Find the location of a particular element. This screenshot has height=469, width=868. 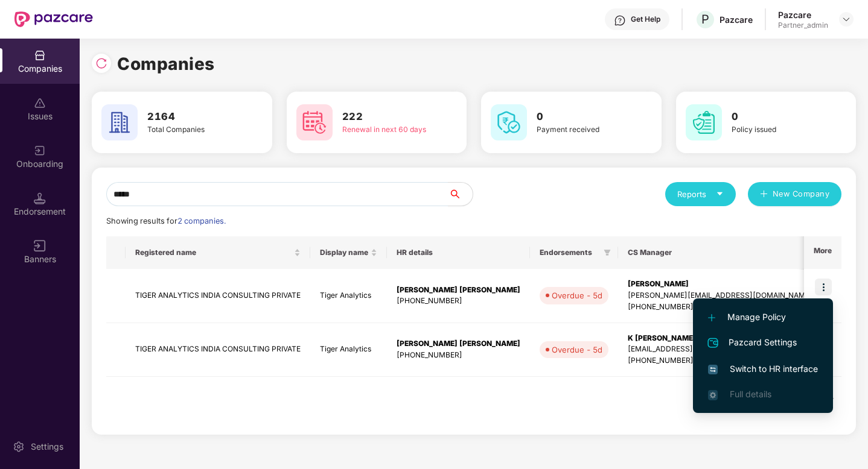

span: Pazcard Settings is located at coordinates (763, 343).